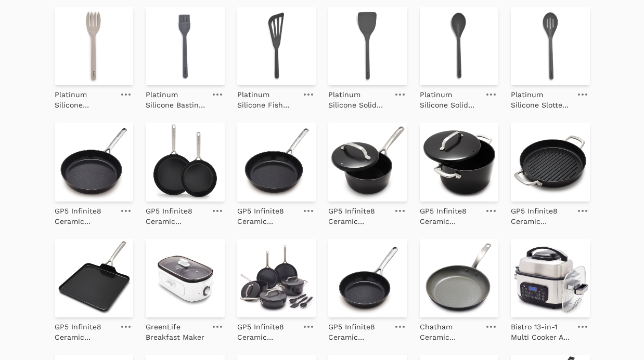 The height and width of the screenshot is (360, 644). Describe the element at coordinates (368, 46) in the screenshot. I see `img: Platinum Silicone Solid Turner` at that location.